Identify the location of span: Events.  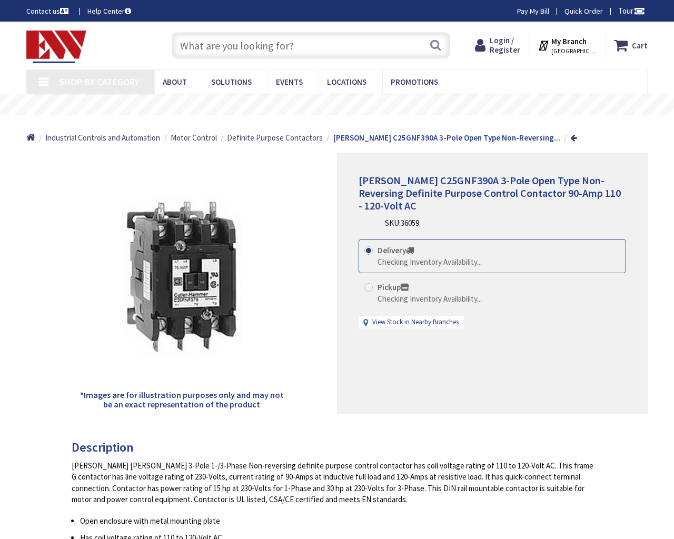
(289, 82).